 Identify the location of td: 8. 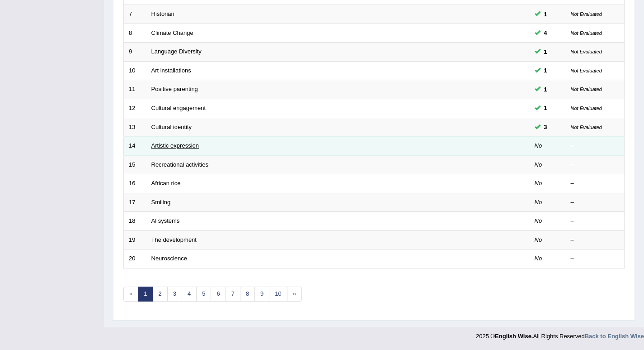
(135, 33).